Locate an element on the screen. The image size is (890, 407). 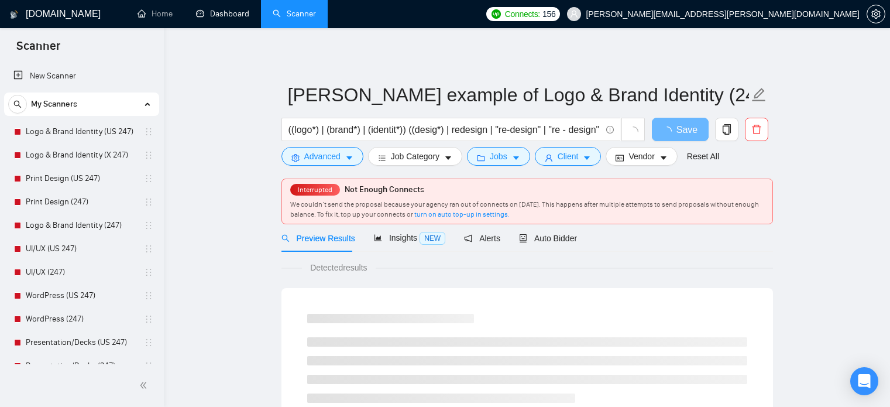
button: setting is located at coordinates (876, 14).